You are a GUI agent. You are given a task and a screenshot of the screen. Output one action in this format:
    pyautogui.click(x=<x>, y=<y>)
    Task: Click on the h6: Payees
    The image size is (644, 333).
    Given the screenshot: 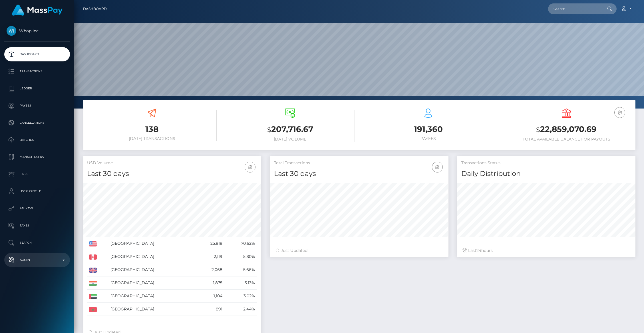 What is the action you would take?
    pyautogui.click(x=428, y=139)
    